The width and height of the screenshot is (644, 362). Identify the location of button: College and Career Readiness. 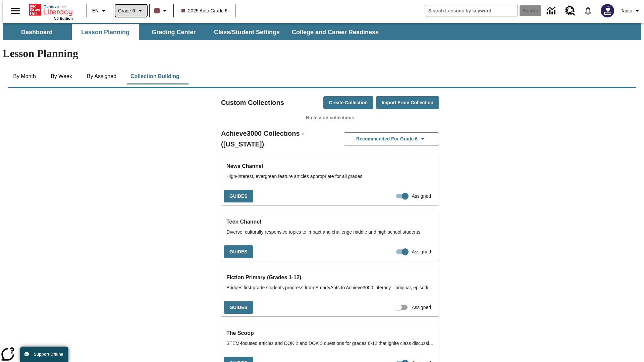
(335, 32).